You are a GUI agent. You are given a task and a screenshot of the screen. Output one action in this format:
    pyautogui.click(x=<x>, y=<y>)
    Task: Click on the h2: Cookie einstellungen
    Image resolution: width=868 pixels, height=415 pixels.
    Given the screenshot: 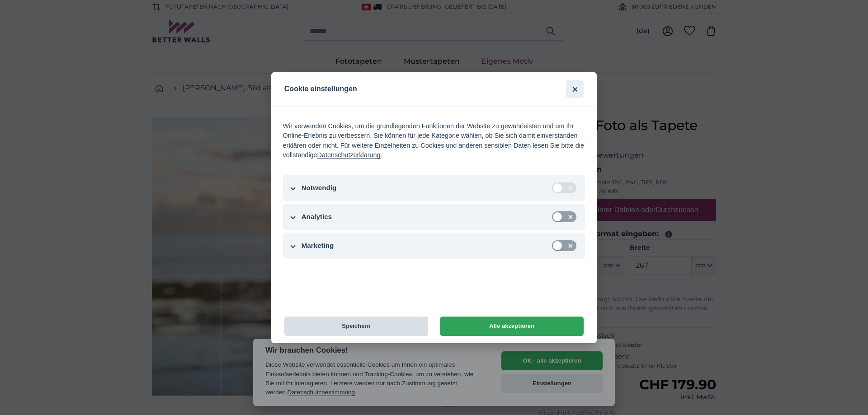 What is the action you would take?
    pyautogui.click(x=405, y=89)
    